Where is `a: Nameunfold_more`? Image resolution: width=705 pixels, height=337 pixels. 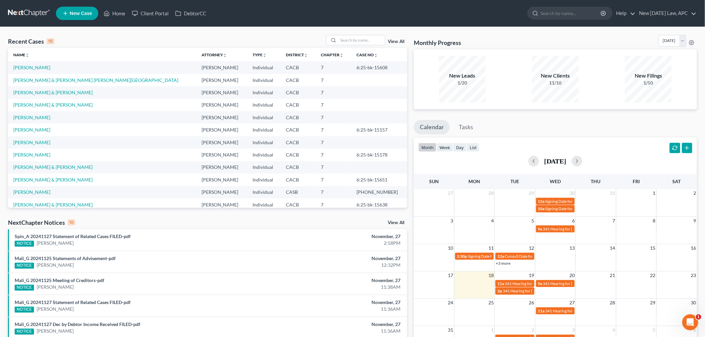 a: Nameunfold_more is located at coordinates (21, 55).